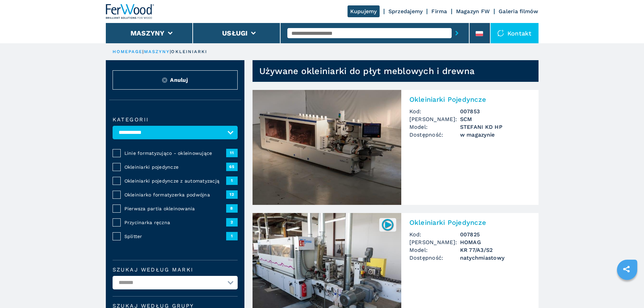  Describe the element at coordinates (364, 11) in the screenshot. I see `a: Kupujemy` at that location.